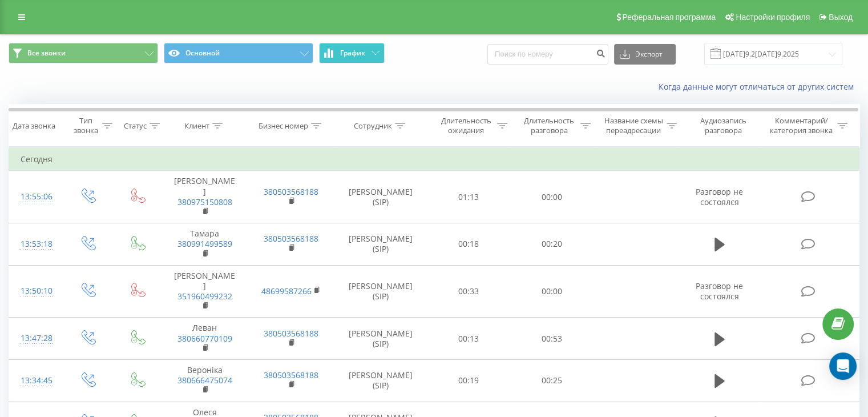  I want to click on td: 00:25, so click(551, 381).